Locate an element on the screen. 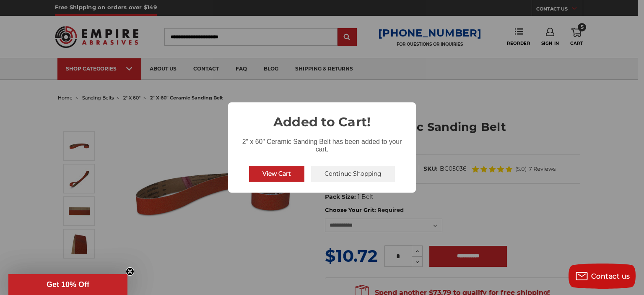 The image size is (644, 295). h2: Added to Cart! is located at coordinates (322, 117).